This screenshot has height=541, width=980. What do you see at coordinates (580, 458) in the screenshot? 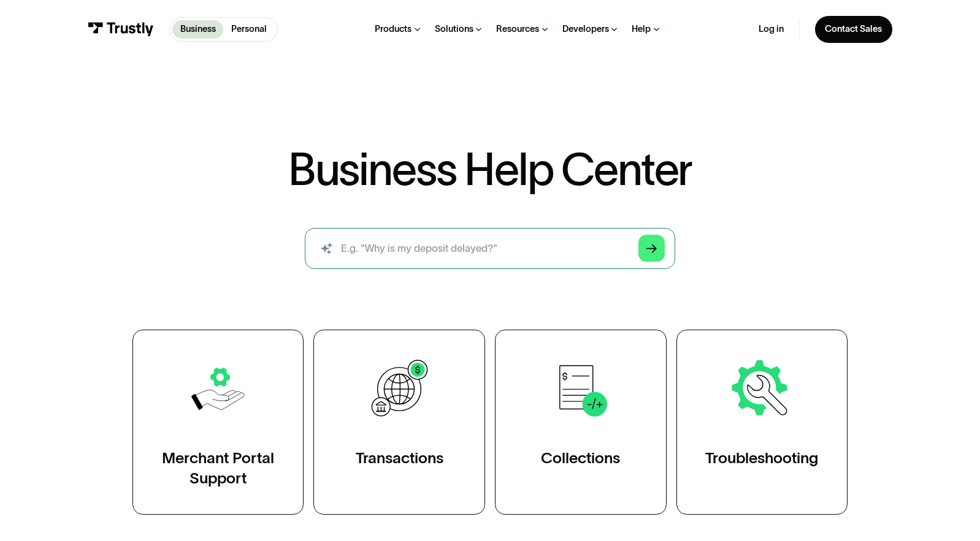
I see `div: Collections` at bounding box center [580, 458].